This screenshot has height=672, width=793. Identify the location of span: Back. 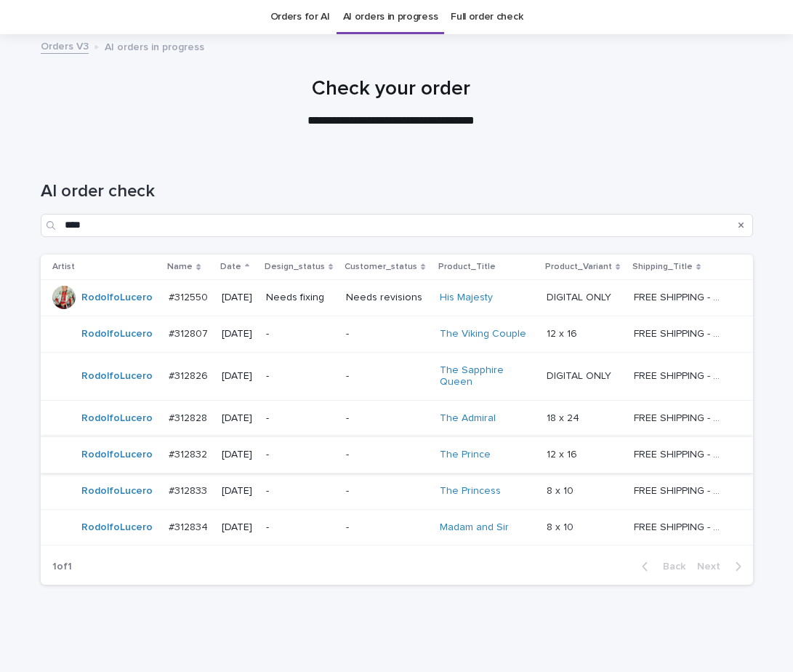
(669, 567).